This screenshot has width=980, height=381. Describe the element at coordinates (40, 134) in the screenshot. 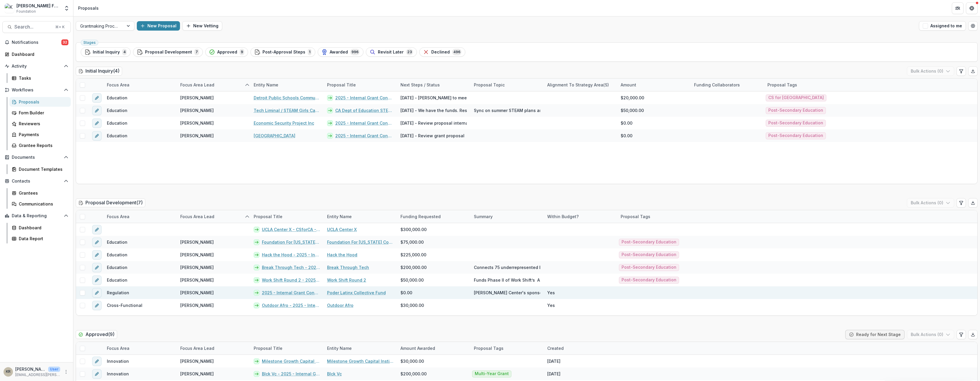

I see `a: Payments` at that location.